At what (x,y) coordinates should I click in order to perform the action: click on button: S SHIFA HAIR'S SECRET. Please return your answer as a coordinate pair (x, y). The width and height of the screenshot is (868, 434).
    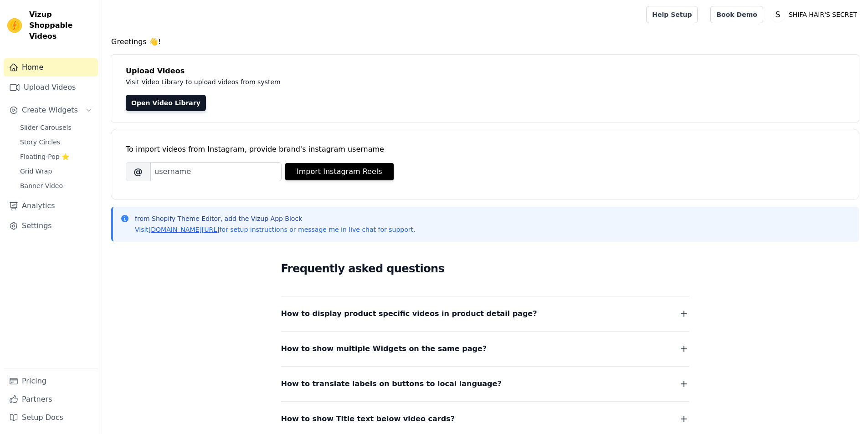
    Looking at the image, I should click on (815, 15).